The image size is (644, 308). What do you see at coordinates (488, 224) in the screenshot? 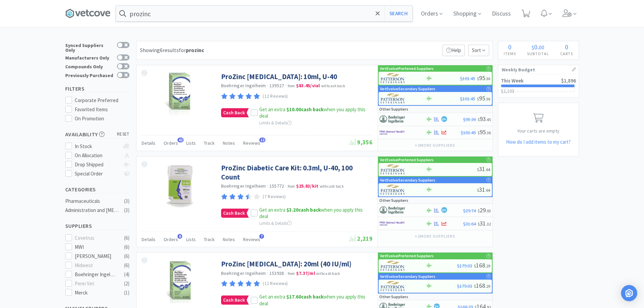
I see `span: . 32` at bounding box center [488, 224].